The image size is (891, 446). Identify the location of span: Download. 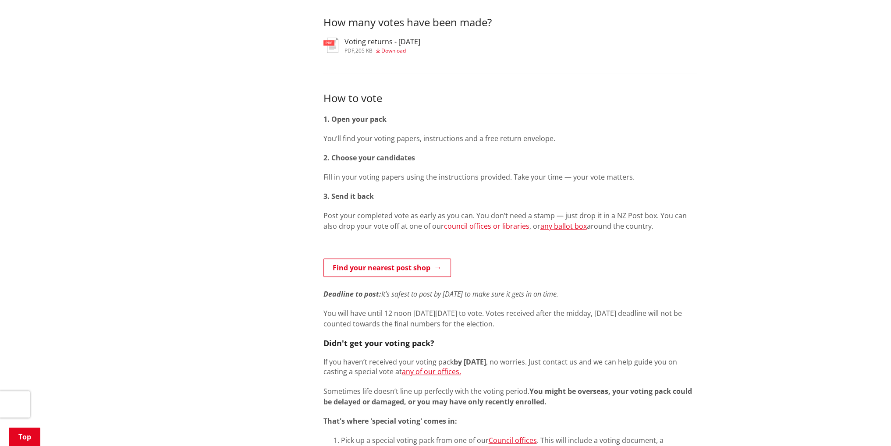
(394, 50).